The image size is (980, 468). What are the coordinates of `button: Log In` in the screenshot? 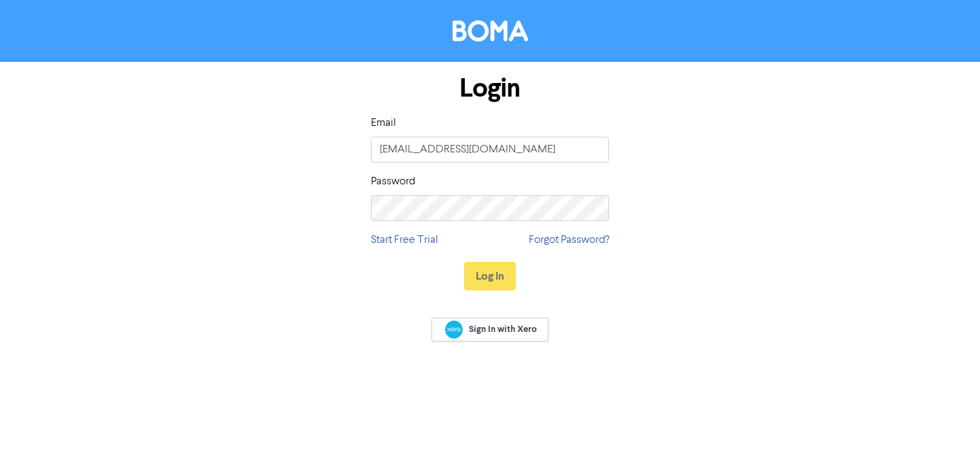 It's located at (490, 276).